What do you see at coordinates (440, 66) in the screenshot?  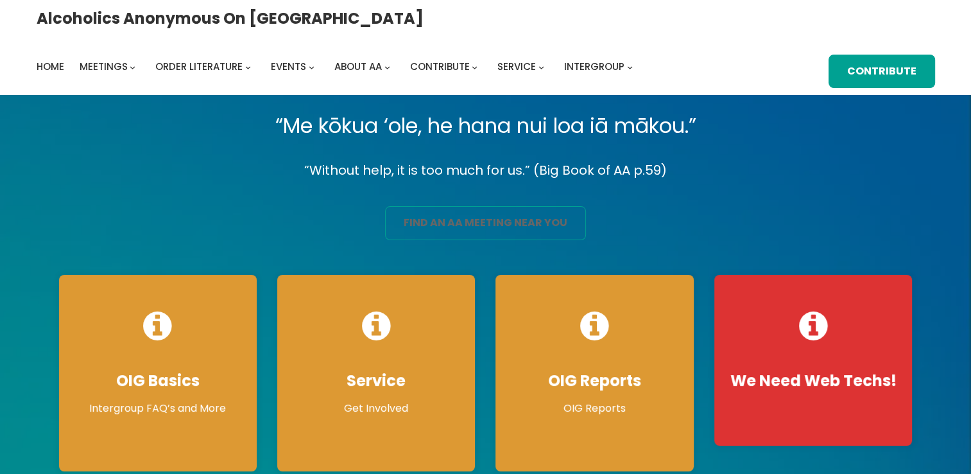 I see `span: Contribute` at bounding box center [440, 66].